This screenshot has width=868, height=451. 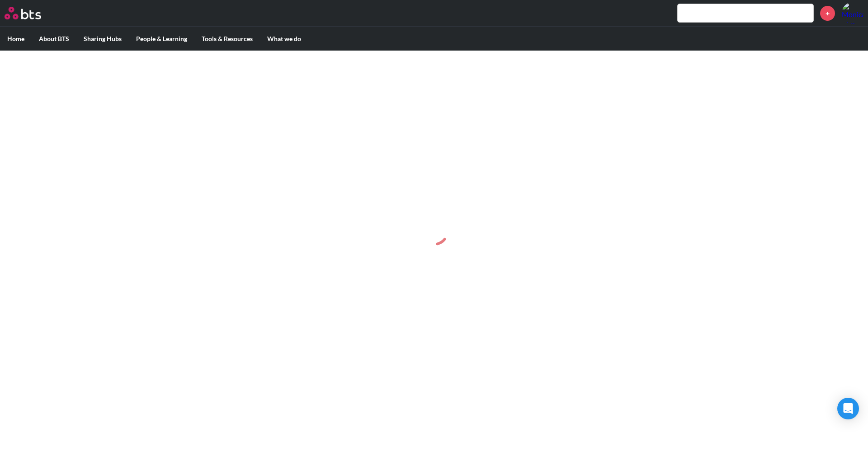 What do you see at coordinates (162, 39) in the screenshot?
I see `label: People & Learning` at bounding box center [162, 39].